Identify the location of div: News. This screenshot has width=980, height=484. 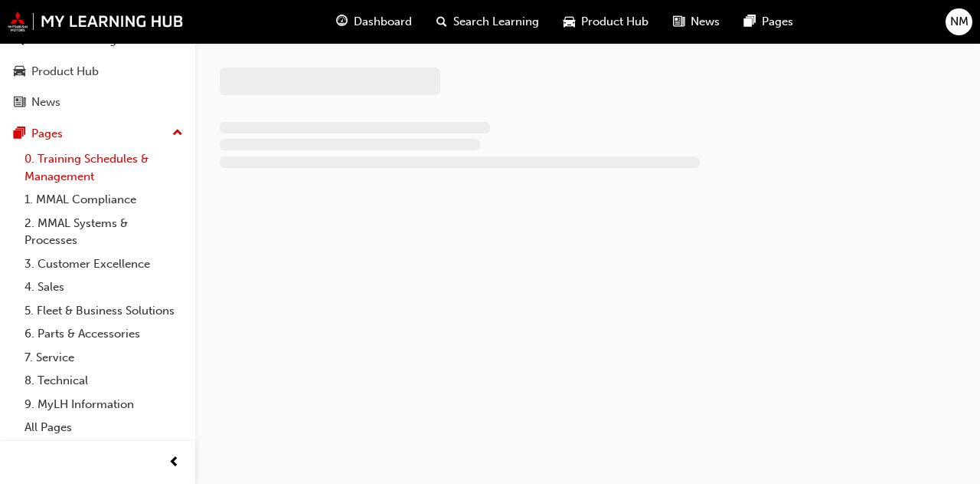
(46, 102).